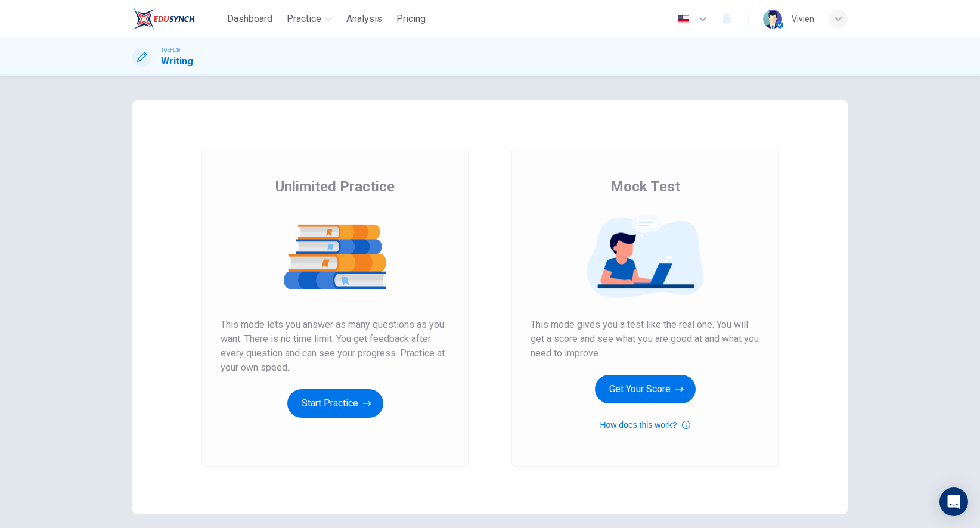 The width and height of the screenshot is (980, 528). I want to click on a: Dashboard, so click(250, 19).